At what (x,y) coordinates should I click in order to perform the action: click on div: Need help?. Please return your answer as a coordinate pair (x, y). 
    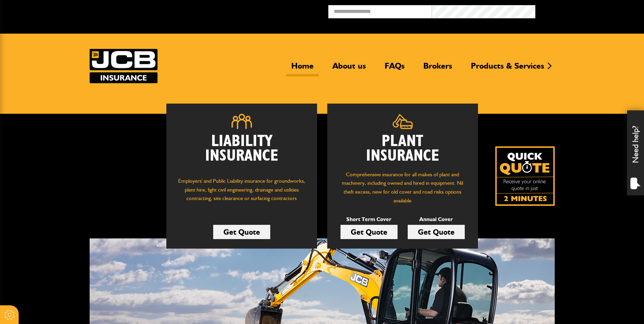
    Looking at the image, I should click on (635, 153).